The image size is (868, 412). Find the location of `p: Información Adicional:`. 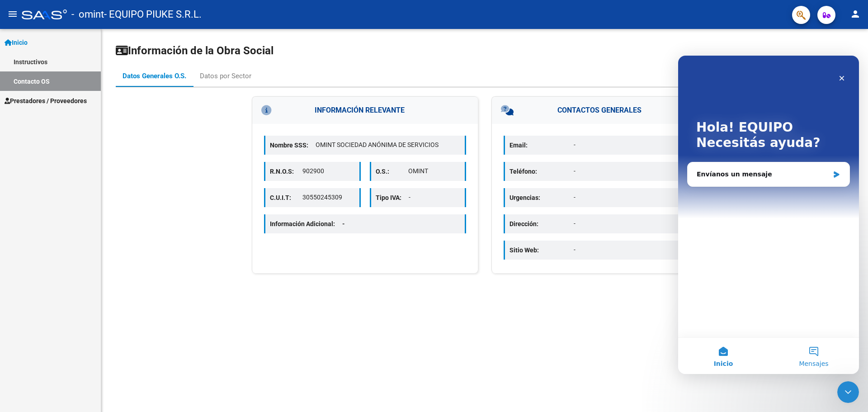

p: Información Adicional: is located at coordinates (311, 224).